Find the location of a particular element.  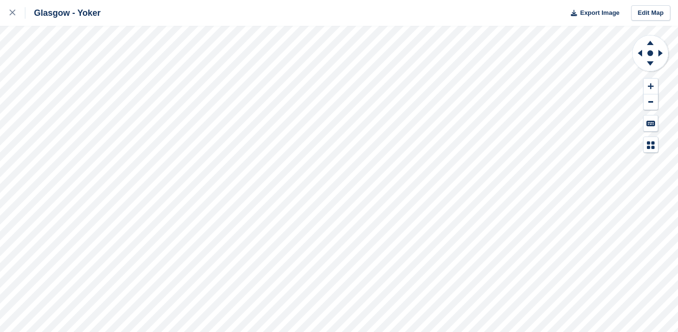

button: Zoom Out is located at coordinates (651, 102).